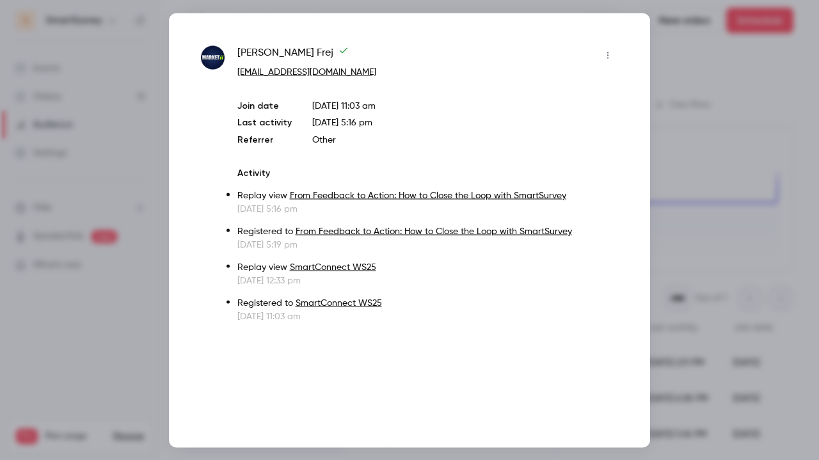  Describe the element at coordinates (427, 173) in the screenshot. I see `p: Activity` at that location.